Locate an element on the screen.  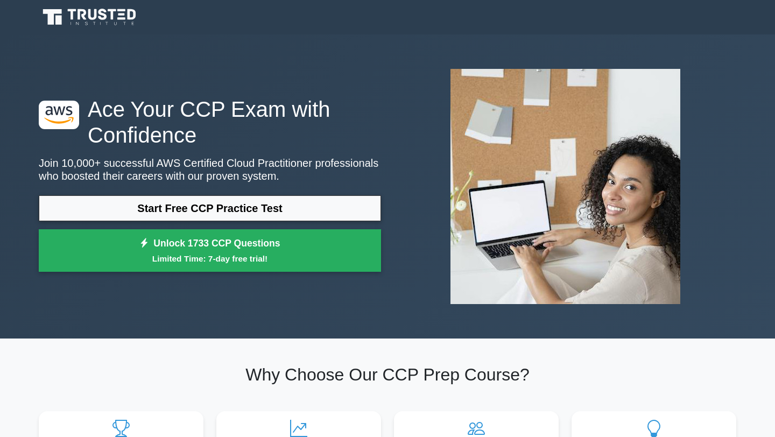
p: Join 10,000+ successful AWS Certified Cloud Practitioner professionals who boosted their careers ... is located at coordinates (210, 169).